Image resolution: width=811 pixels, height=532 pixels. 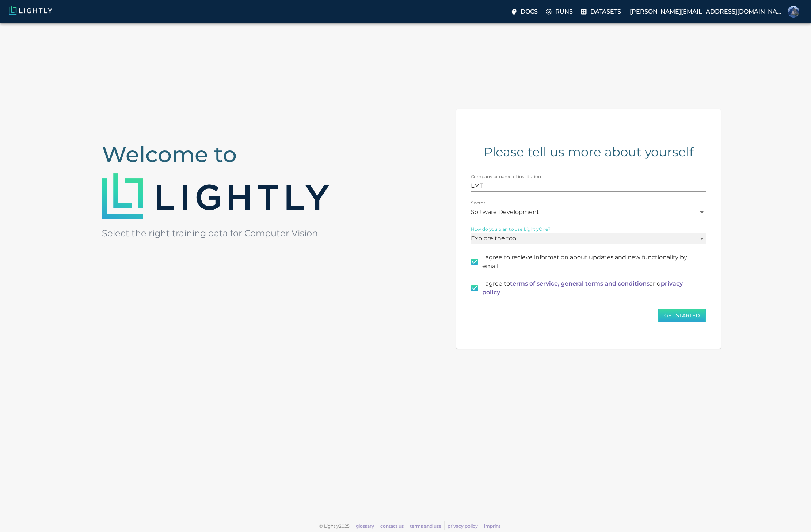 What do you see at coordinates (794, 12) in the screenshot?
I see `img: Richard` at bounding box center [794, 12].